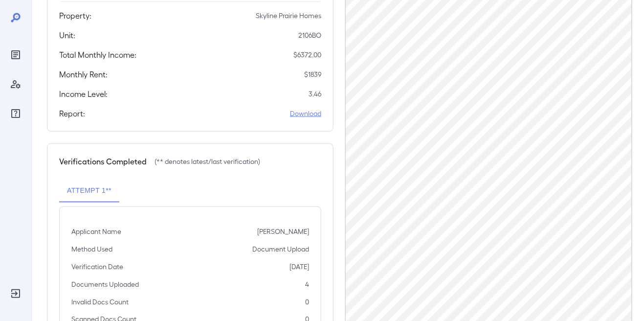  What do you see at coordinates (307, 55) in the screenshot?
I see `p: $ 6372.00` at bounding box center [307, 55].